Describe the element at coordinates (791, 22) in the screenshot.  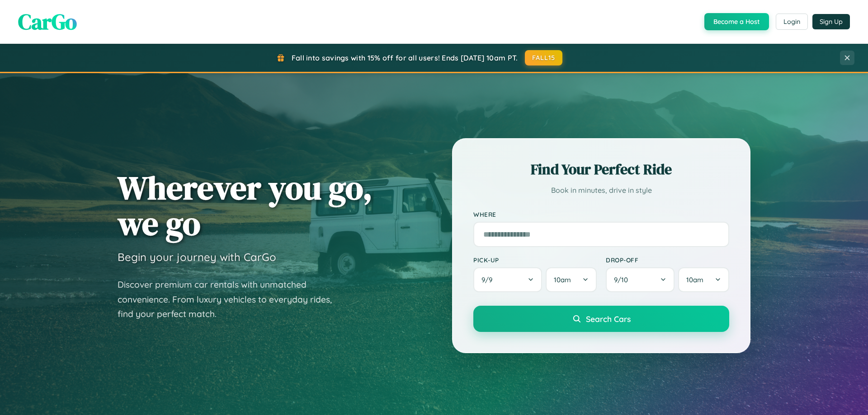
I see `button: Login` at that location.